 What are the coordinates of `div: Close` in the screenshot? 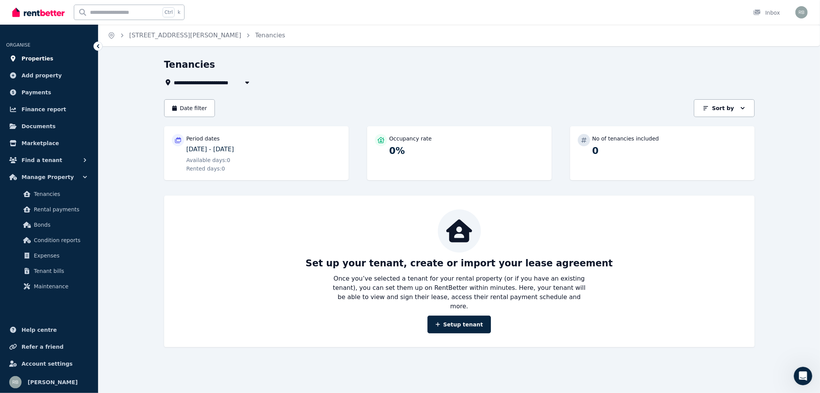 It's located at (142, 10).